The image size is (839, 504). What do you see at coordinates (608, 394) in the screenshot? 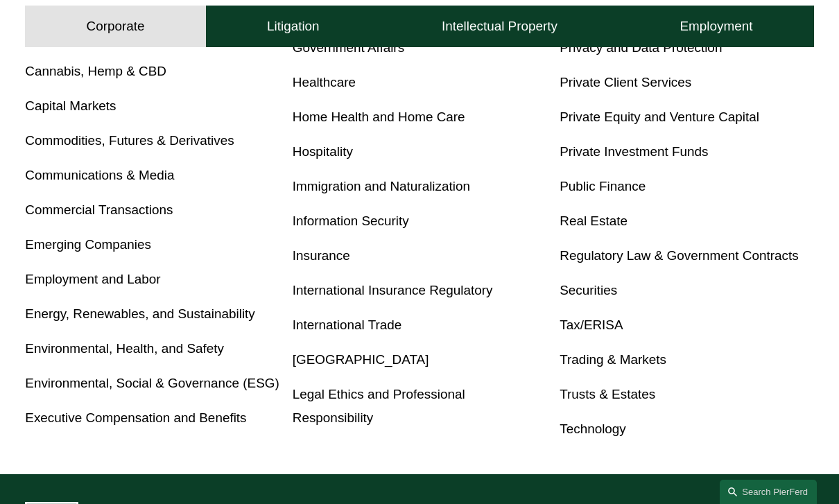
I see `a: Trusts & Estates` at bounding box center [608, 394].